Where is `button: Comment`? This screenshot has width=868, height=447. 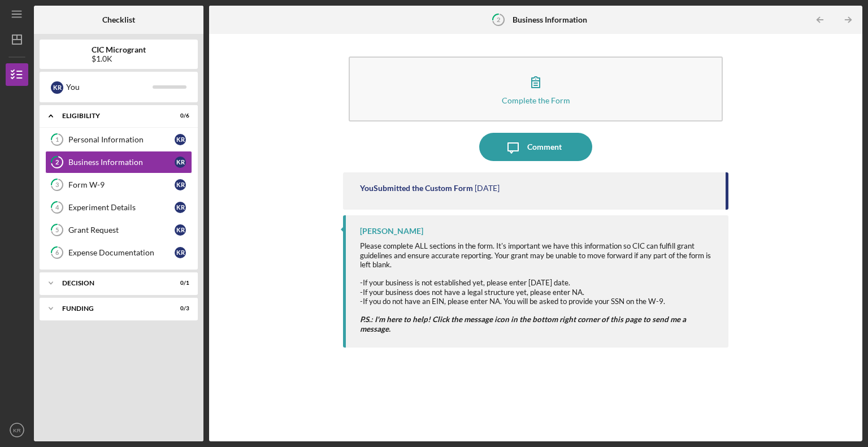
button: Comment is located at coordinates (536, 147).